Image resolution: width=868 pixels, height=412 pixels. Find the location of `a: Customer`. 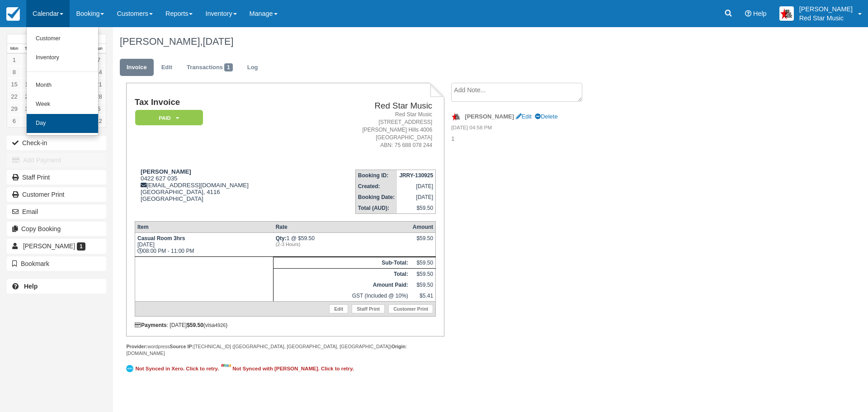

a: Customer is located at coordinates (62, 39).